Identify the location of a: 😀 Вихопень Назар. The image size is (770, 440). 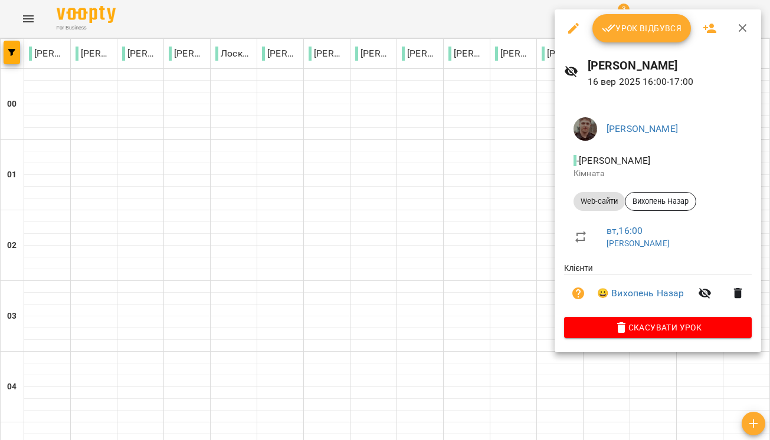
(640, 294).